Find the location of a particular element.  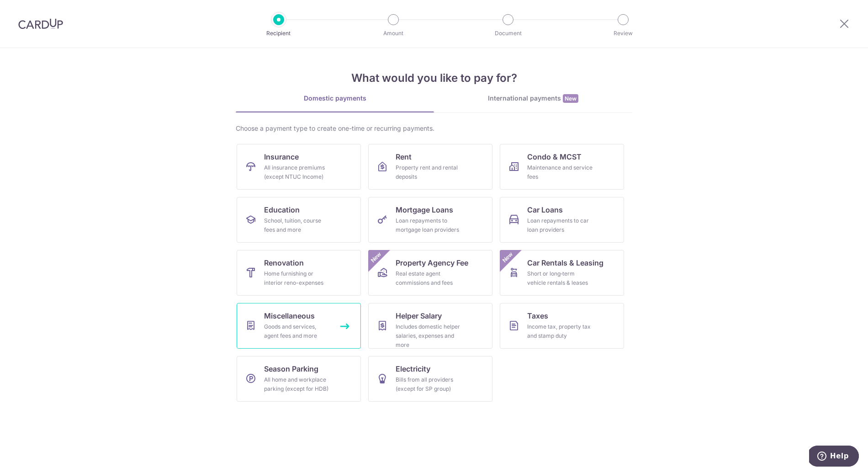

span: Mortgage Loans is located at coordinates (425, 210).